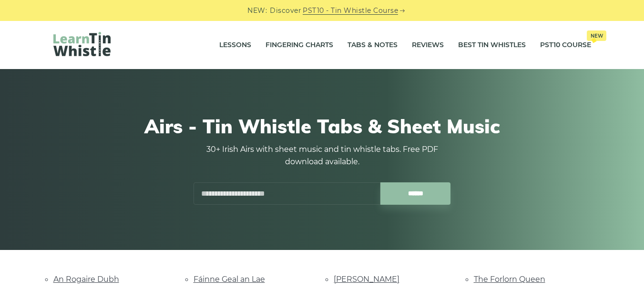 The width and height of the screenshot is (644, 289). What do you see at coordinates (322, 156) in the screenshot?
I see `p: 30+ Irish Airs with sheet music and tin whistle tabs. Free PDF download available.` at bounding box center [322, 156].